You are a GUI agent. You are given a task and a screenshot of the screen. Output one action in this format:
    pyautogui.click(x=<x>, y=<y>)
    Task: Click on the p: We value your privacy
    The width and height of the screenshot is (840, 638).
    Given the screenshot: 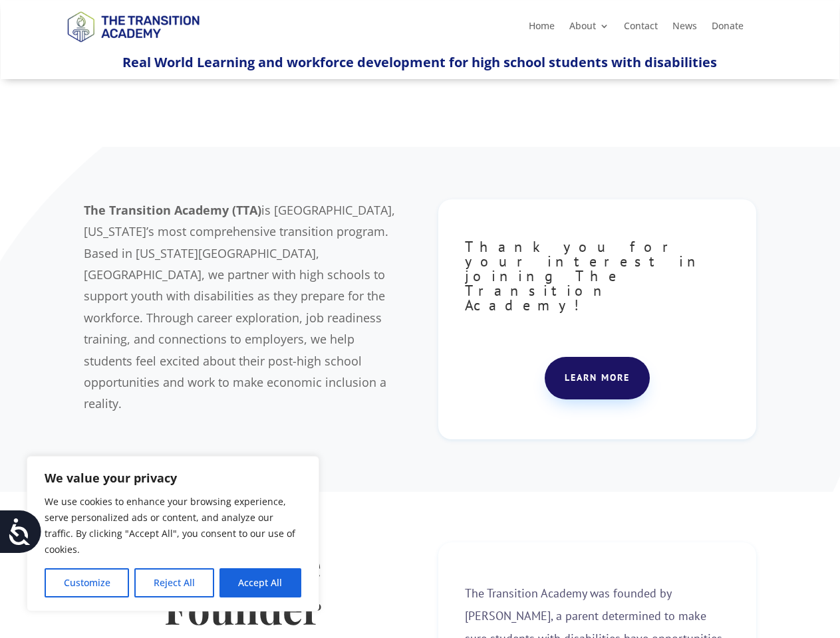 What is the action you would take?
    pyautogui.click(x=173, y=478)
    